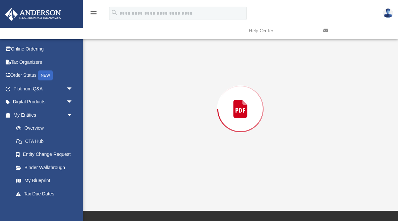 The height and width of the screenshot is (221, 398). Describe the element at coordinates (46, 128) in the screenshot. I see `a: Overview` at that location.